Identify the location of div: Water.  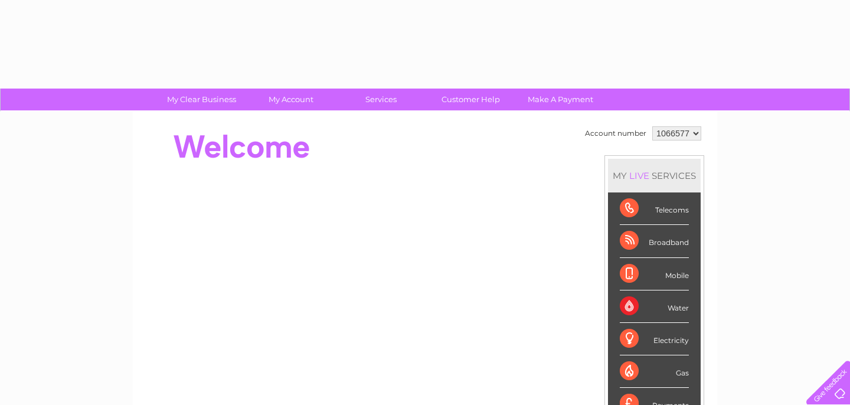
(654, 307).